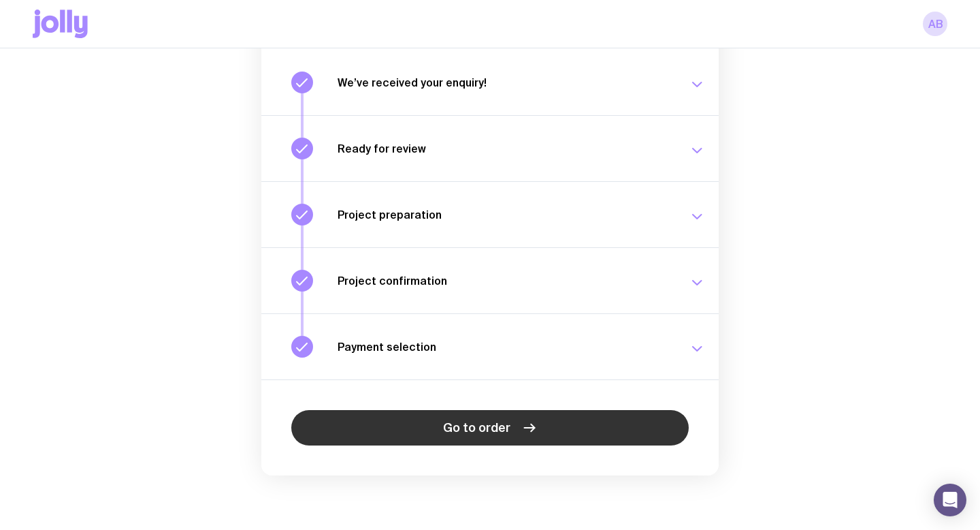  What do you see at coordinates (505, 214) in the screenshot?
I see `h3: Project preparation` at bounding box center [505, 214].